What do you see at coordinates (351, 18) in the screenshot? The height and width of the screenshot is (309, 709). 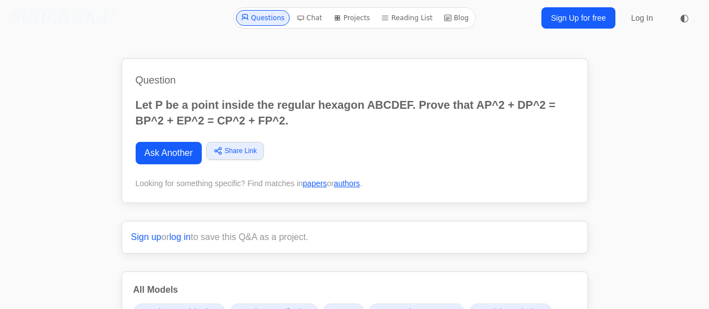 I see `a: Projects` at bounding box center [351, 18].